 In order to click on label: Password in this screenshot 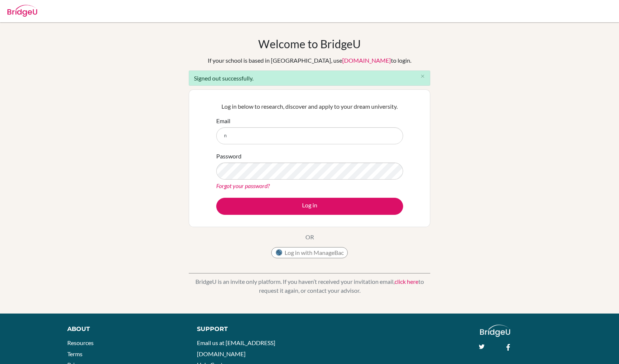, I will do `click(229, 156)`.